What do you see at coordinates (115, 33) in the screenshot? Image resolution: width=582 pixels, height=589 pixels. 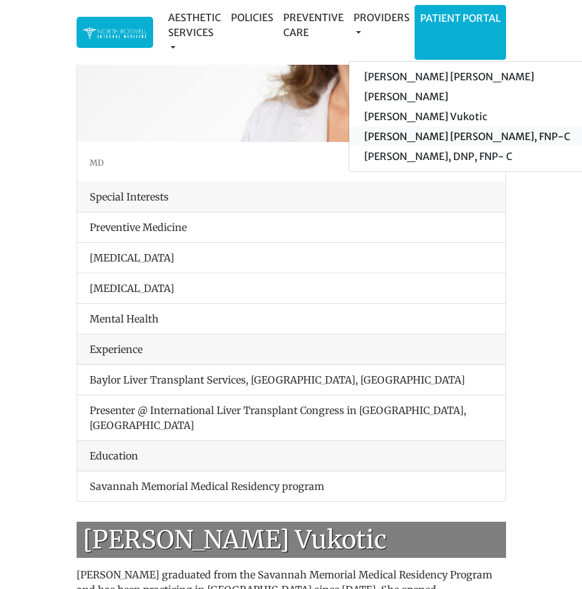 I see `img: North Roswell Internal Medicine` at bounding box center [115, 33].